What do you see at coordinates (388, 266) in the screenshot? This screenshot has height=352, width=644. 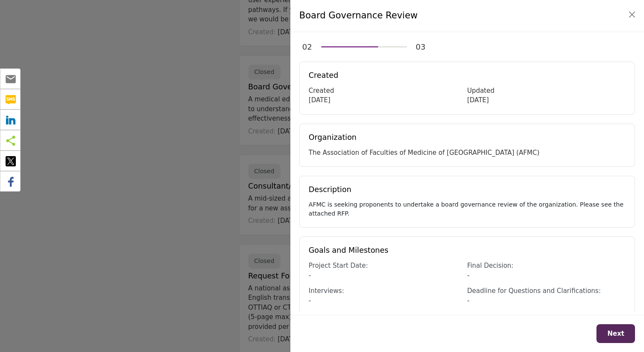 I see `div: Project Start Date:` at bounding box center [388, 266].